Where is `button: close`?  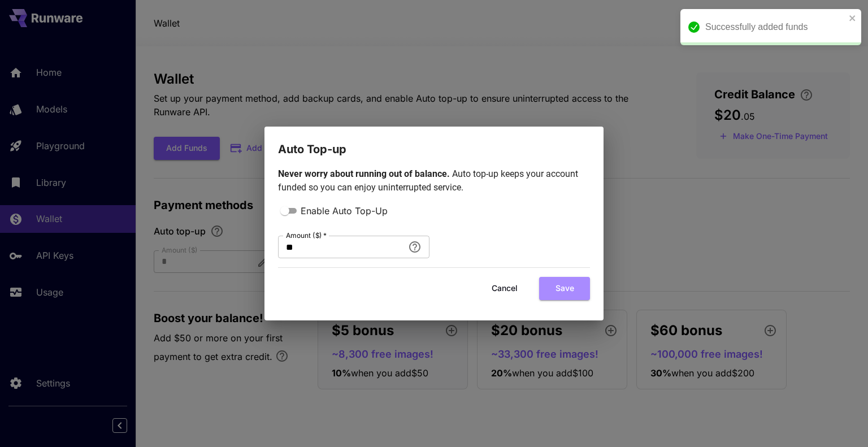
button: close is located at coordinates (852, 18).